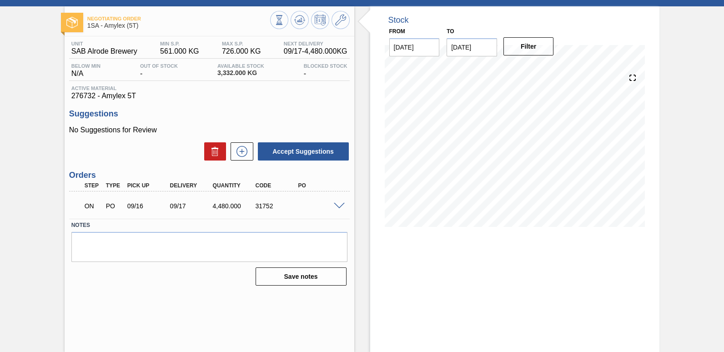  I want to click on p: ON, so click(93, 206).